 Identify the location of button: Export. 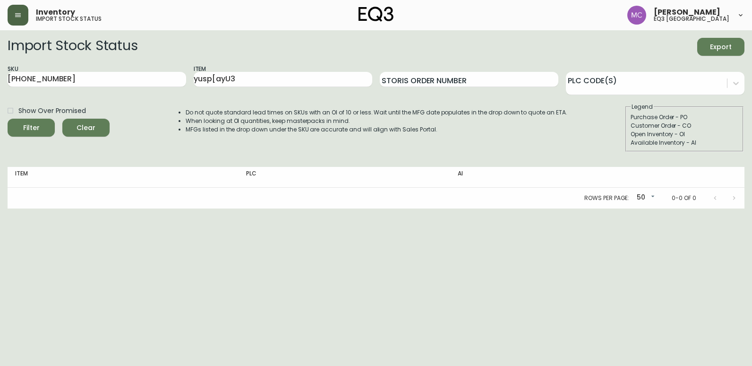
(721, 47).